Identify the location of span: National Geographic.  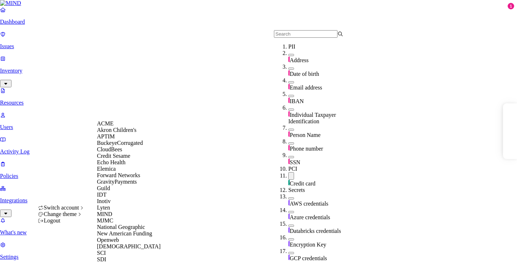
(121, 226).